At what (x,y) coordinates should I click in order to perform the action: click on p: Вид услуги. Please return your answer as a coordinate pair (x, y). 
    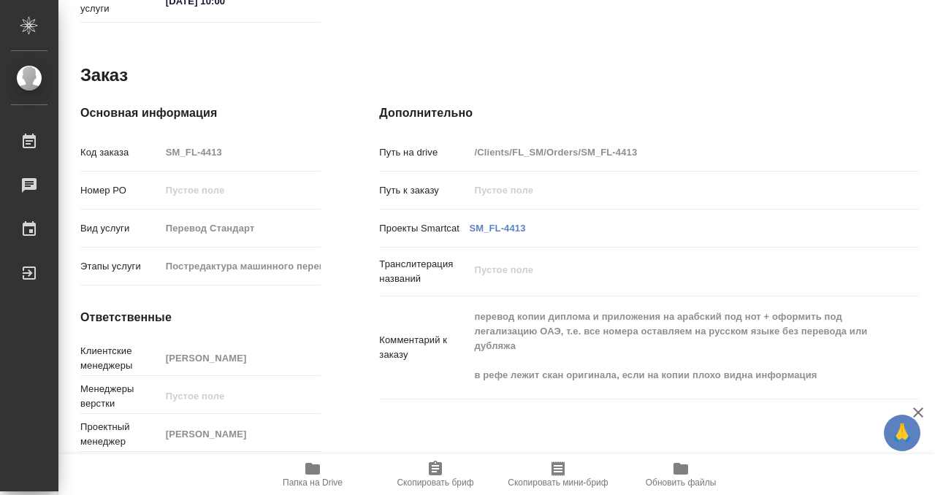
    Looking at the image, I should click on (121, 229).